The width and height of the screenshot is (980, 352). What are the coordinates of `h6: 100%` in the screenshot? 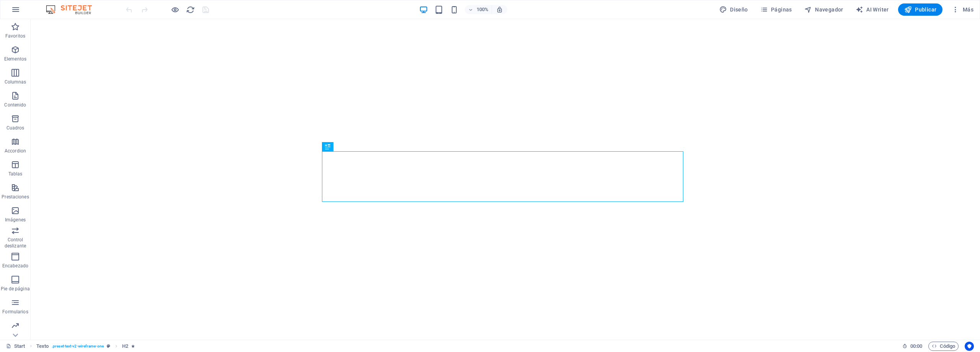 It's located at (482, 9).